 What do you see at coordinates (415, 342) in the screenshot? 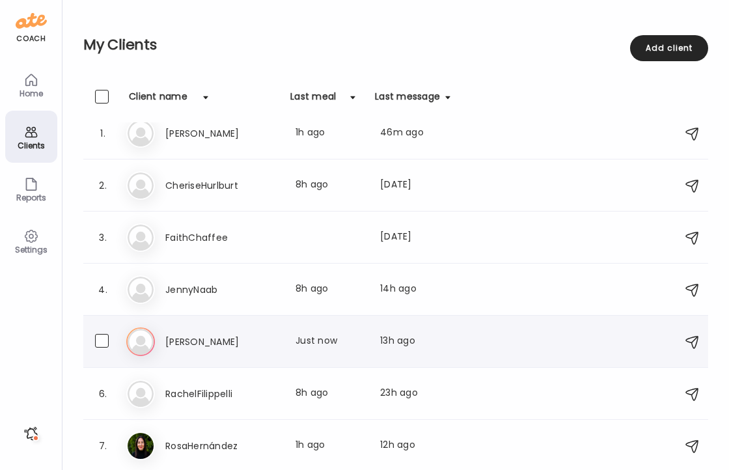
I see `div: 13h ago` at bounding box center [415, 342].